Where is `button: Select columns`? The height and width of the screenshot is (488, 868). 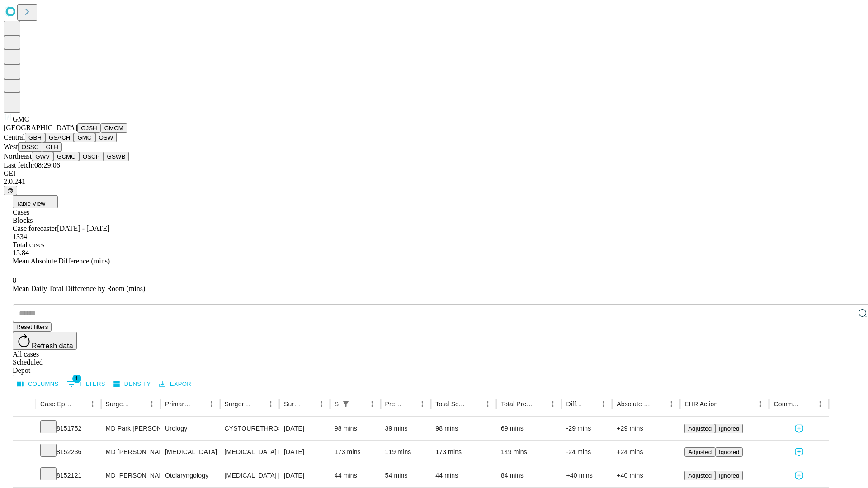
button: Select columns is located at coordinates (38, 384).